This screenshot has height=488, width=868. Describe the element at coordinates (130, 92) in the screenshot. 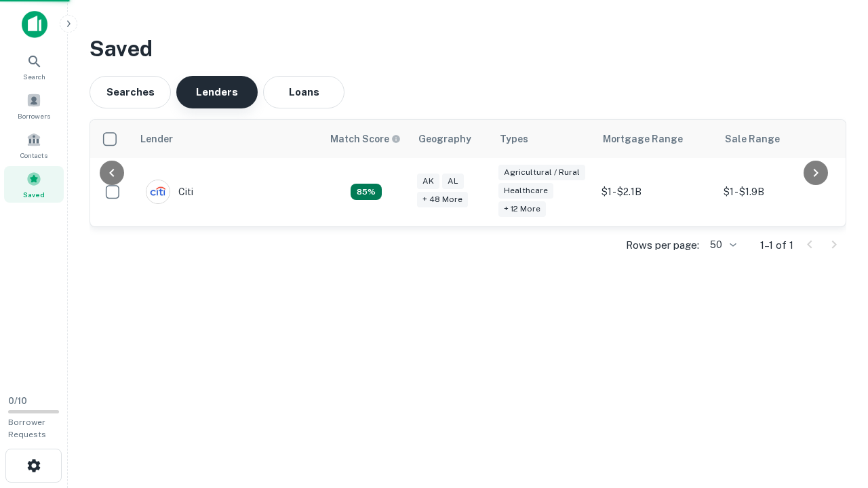

I see `button: Searches` at that location.